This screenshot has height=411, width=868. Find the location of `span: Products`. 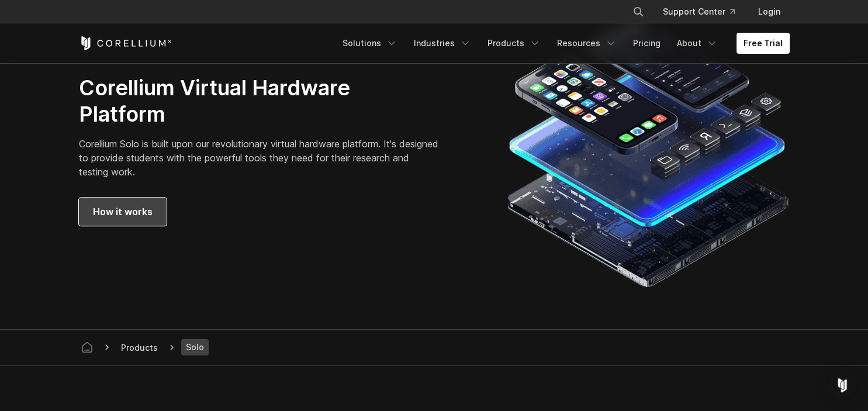

span: Products is located at coordinates (139, 348).